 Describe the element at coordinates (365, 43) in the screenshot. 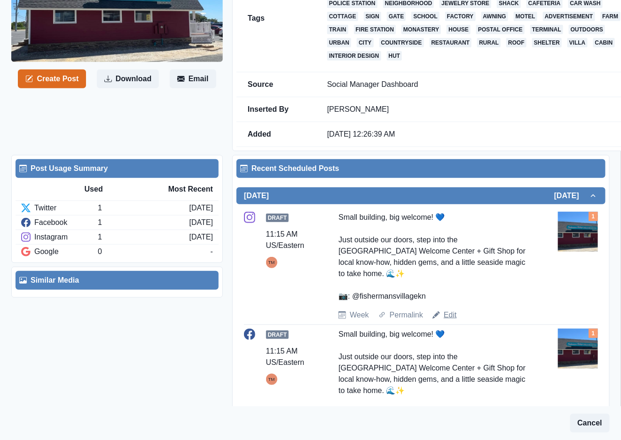

I see `a: city` at that location.